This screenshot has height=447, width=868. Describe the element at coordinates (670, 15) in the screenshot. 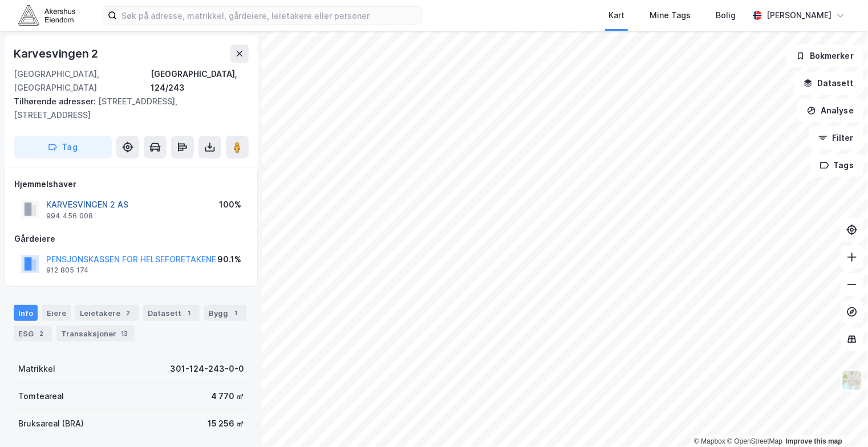

I see `div: Mine Tags` at that location.